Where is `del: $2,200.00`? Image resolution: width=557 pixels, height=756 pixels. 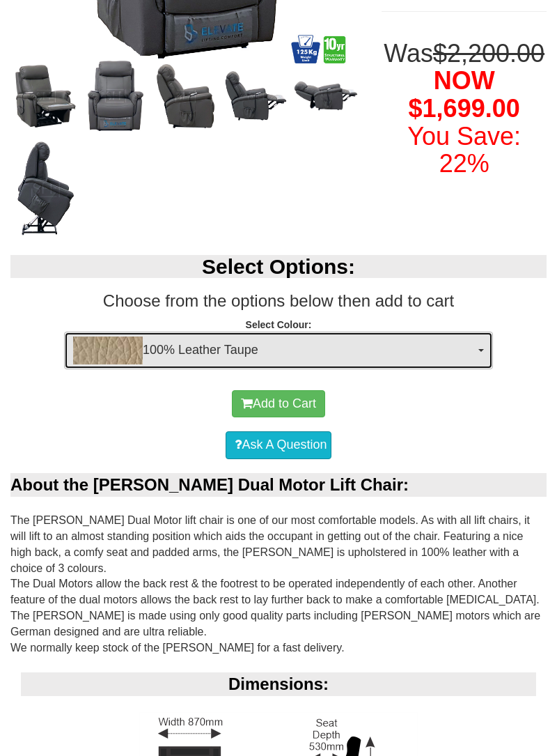 del: $2,200.00 is located at coordinates (489, 53).